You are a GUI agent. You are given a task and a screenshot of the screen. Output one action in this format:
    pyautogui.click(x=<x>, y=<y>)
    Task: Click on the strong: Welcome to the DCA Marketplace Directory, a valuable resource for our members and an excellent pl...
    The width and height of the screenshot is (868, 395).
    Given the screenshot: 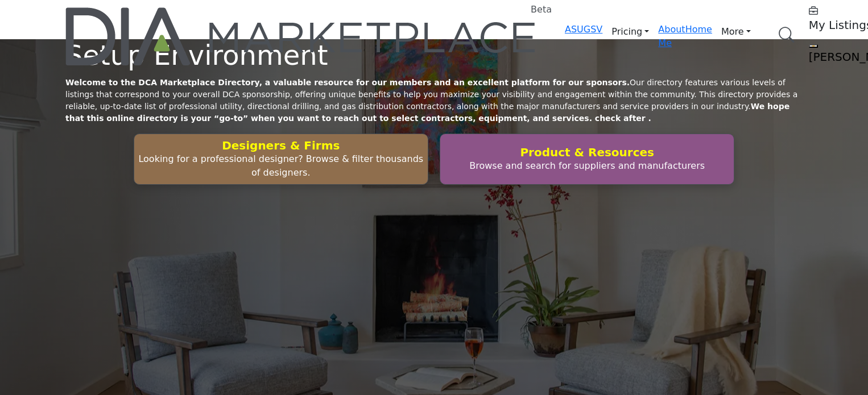 What is the action you would take?
    pyautogui.click(x=347, y=83)
    